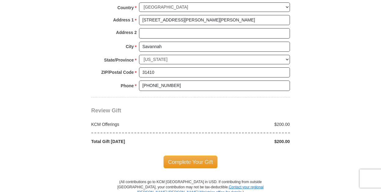 The height and width of the screenshot is (192, 381). I want to click on strong: Phone, so click(127, 86).